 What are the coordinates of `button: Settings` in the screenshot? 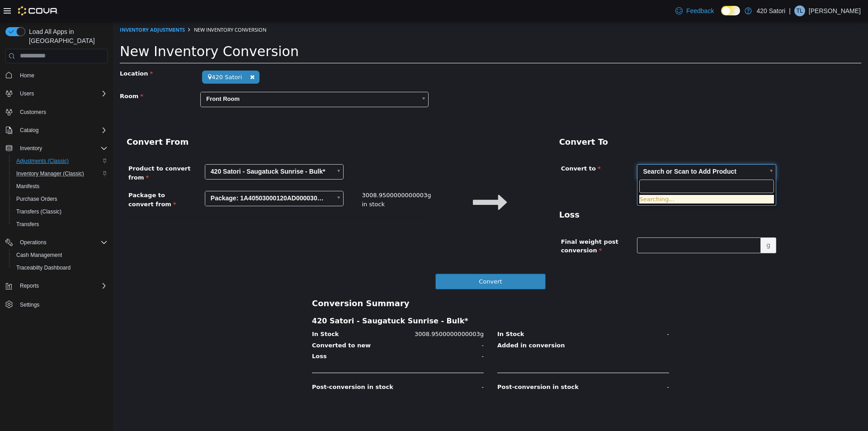 It's located at (56, 304).